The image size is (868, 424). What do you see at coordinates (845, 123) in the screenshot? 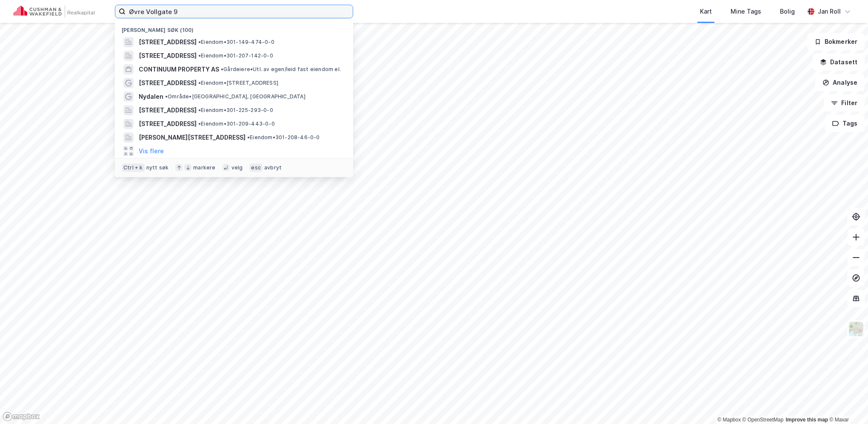
I see `button: Tags` at bounding box center [845, 123].